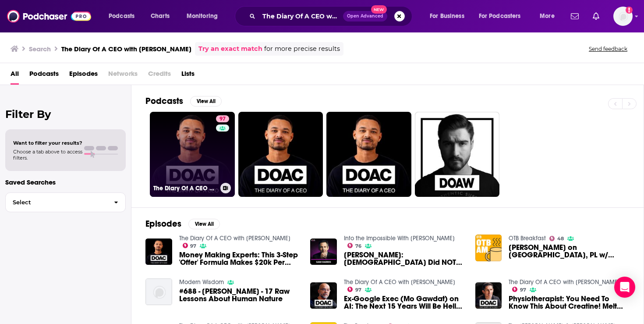 This screenshot has width=644, height=324. What do you see at coordinates (624, 287) in the screenshot?
I see `div: Open Intercom Messenger` at bounding box center [624, 287].